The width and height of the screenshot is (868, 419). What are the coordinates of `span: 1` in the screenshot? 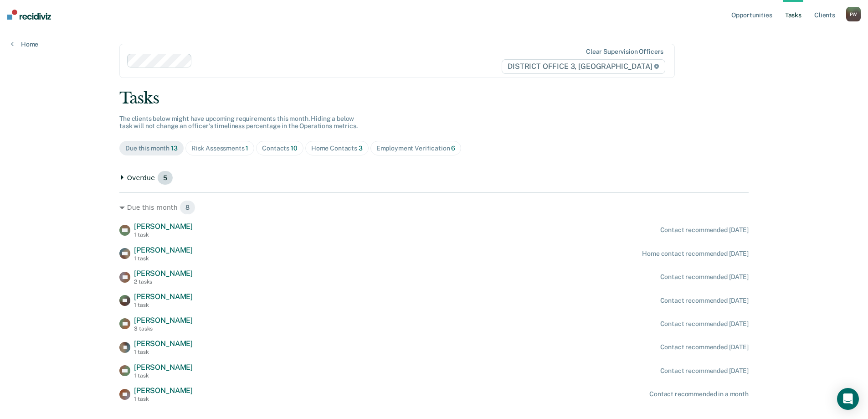 It's located at (247, 148).